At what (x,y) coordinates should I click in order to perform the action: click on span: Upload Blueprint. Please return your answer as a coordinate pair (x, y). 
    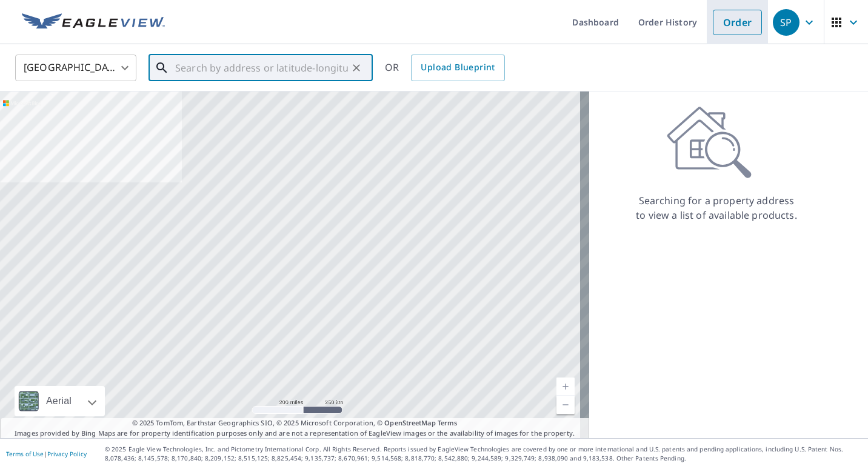
    Looking at the image, I should click on (457, 67).